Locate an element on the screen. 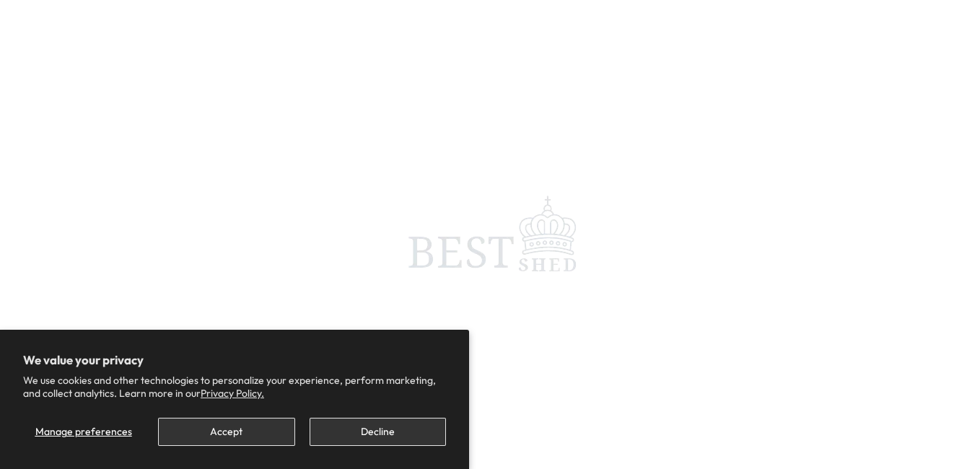  button: Decline is located at coordinates (377, 431).